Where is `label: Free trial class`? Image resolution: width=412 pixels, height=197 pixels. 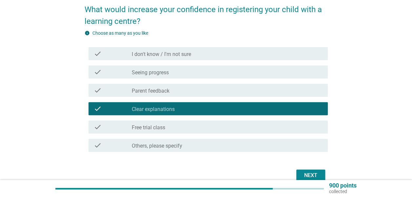 label: Free trial class is located at coordinates (148, 128).